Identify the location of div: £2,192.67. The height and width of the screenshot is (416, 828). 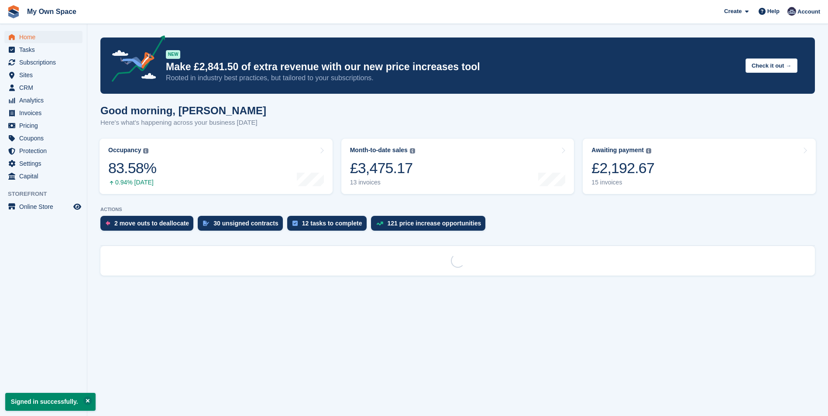
(623, 168).